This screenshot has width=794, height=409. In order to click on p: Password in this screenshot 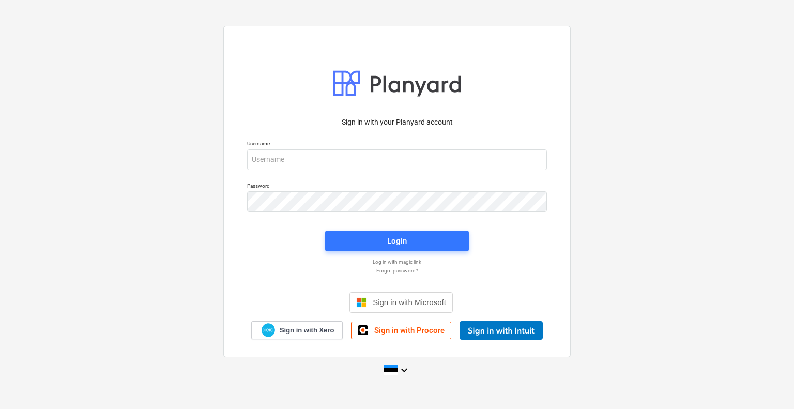, I will do `click(397, 187)`.